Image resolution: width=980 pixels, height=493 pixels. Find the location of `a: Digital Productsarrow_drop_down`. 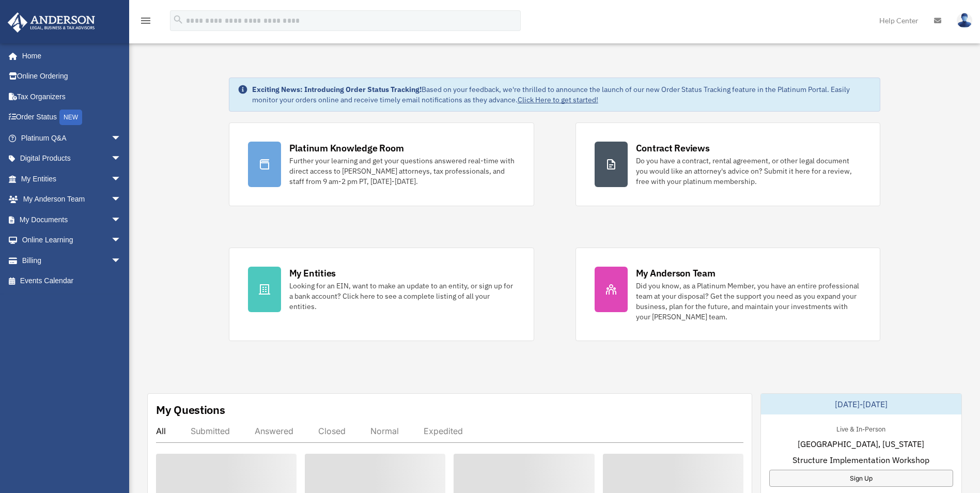

a: Digital Productsarrow_drop_down is located at coordinates (72, 159).